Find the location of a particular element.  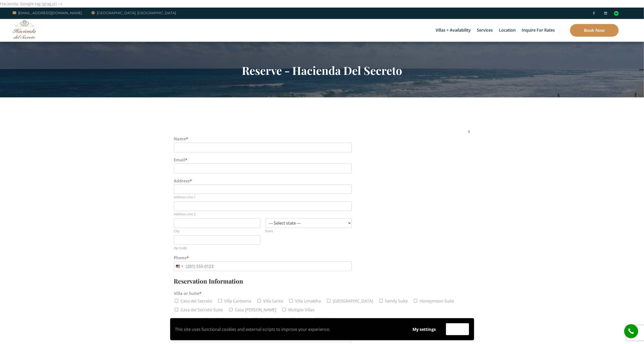

label: Zip Code is located at coordinates (217, 248).